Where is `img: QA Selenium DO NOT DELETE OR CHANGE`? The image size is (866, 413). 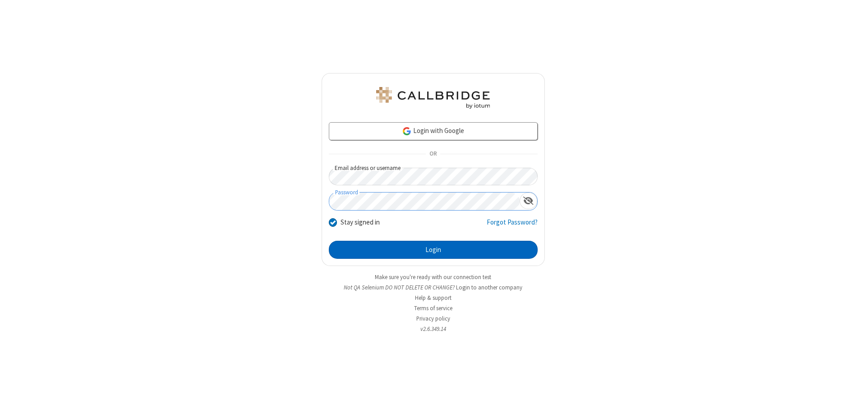
img: QA Selenium DO NOT DELETE OR CHANGE is located at coordinates (433, 98).